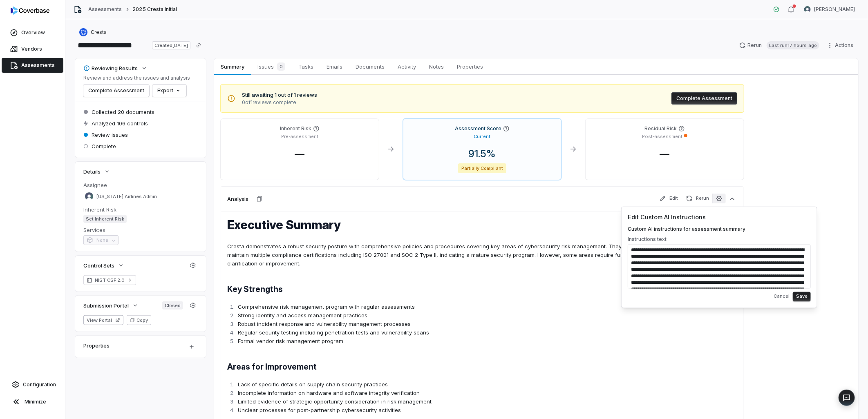 The width and height of the screenshot is (868, 419). Describe the element at coordinates (119, 123) in the screenshot. I see `span: Analyzed 106 controls` at that location.